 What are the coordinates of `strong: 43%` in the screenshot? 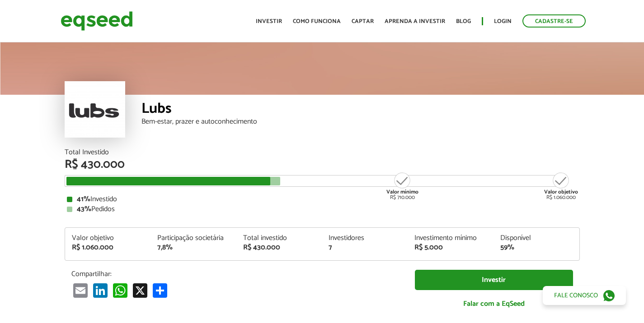 It's located at (84, 209).